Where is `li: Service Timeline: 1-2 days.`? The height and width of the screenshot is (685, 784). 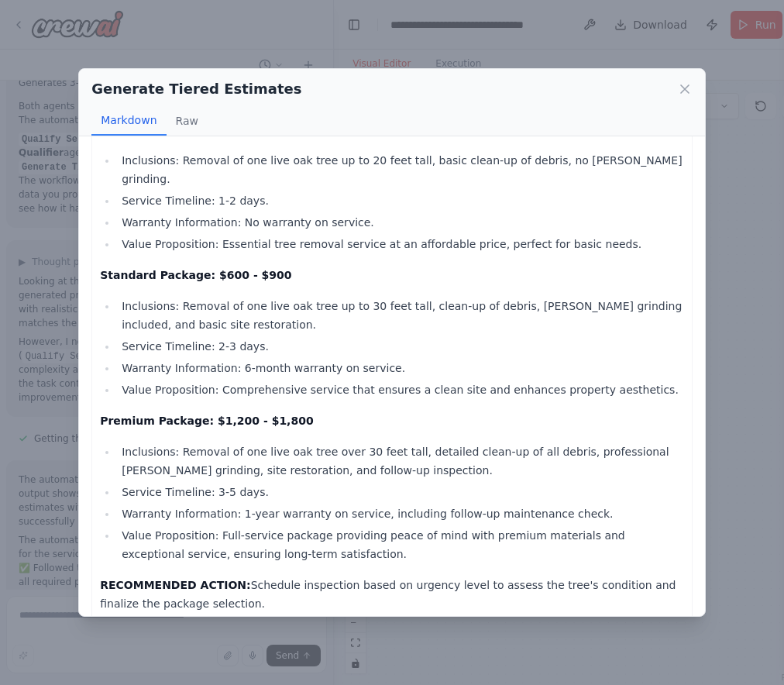 li: Service Timeline: 1-2 days. is located at coordinates (400, 201).